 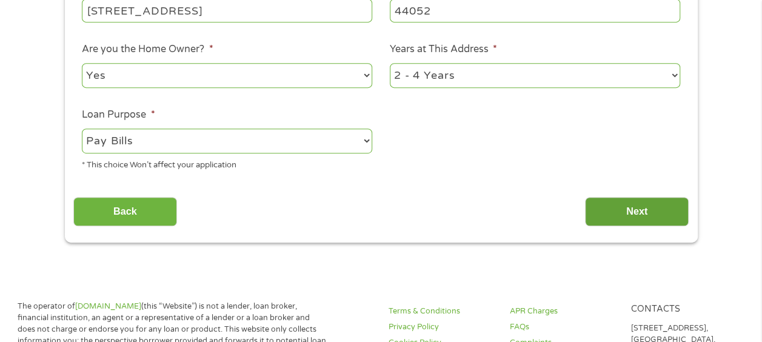 I want to click on label: Years at This Address, so click(x=443, y=49).